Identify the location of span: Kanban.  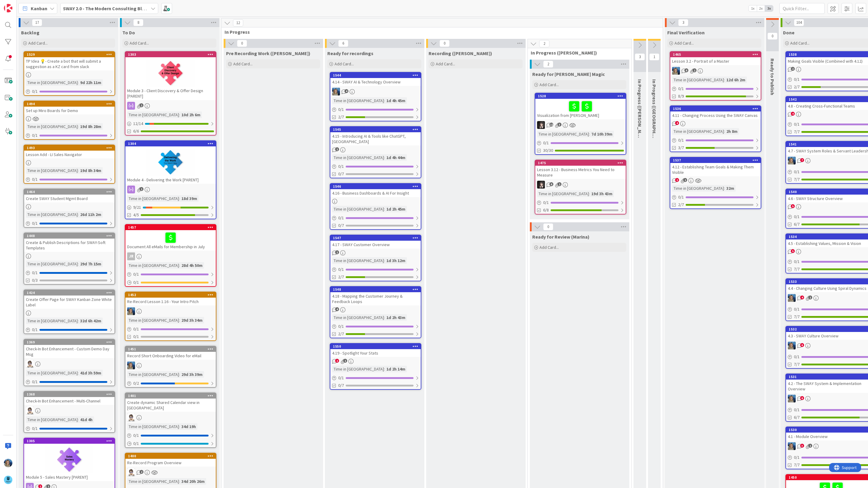
(39, 8).